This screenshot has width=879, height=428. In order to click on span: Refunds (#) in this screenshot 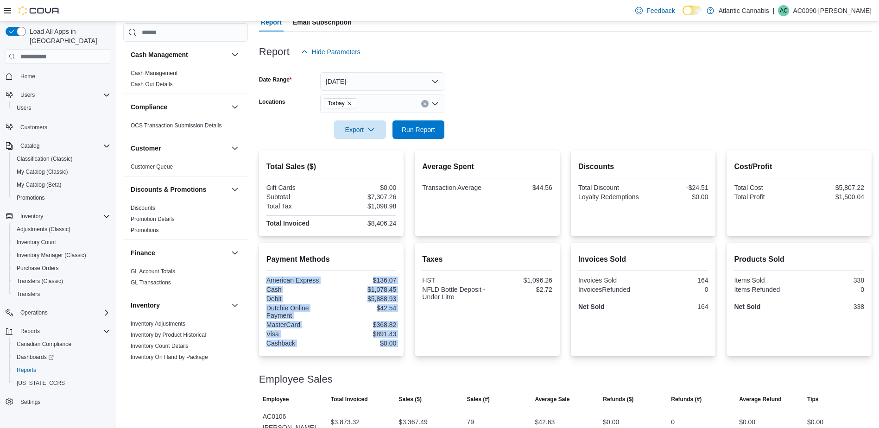, I will do `click(686, 399)`.